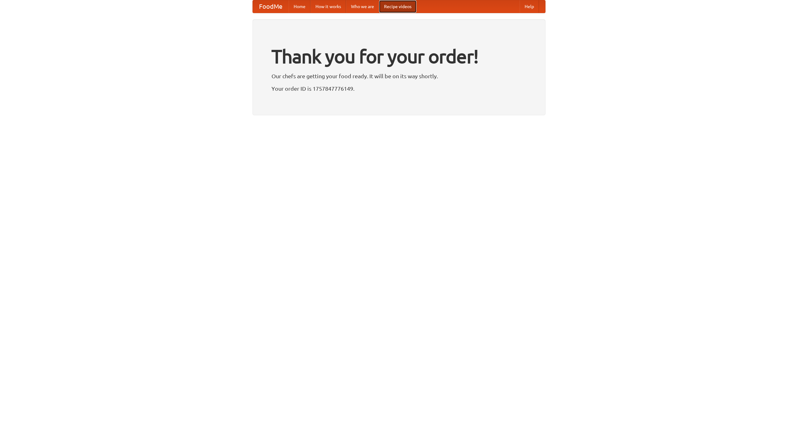  Describe the element at coordinates (398, 7) in the screenshot. I see `a: Recipe videos` at that location.